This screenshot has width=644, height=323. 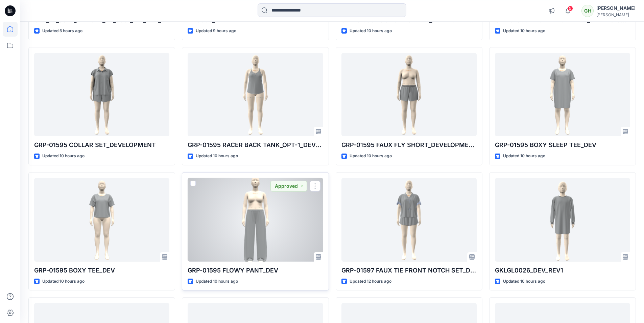 I want to click on p: GRP-01595 RACER BACK TANK_OPT-1_DEVELOPMENT, so click(x=255, y=145).